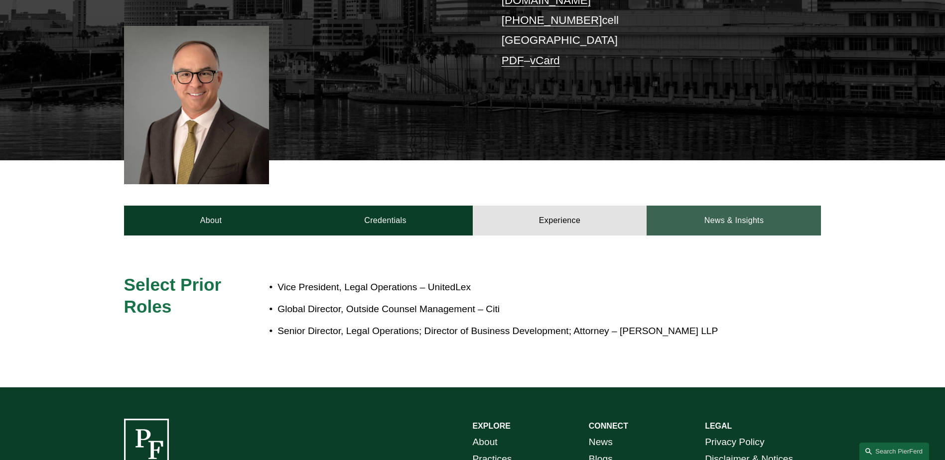  I want to click on strong: CONNECT, so click(608, 426).